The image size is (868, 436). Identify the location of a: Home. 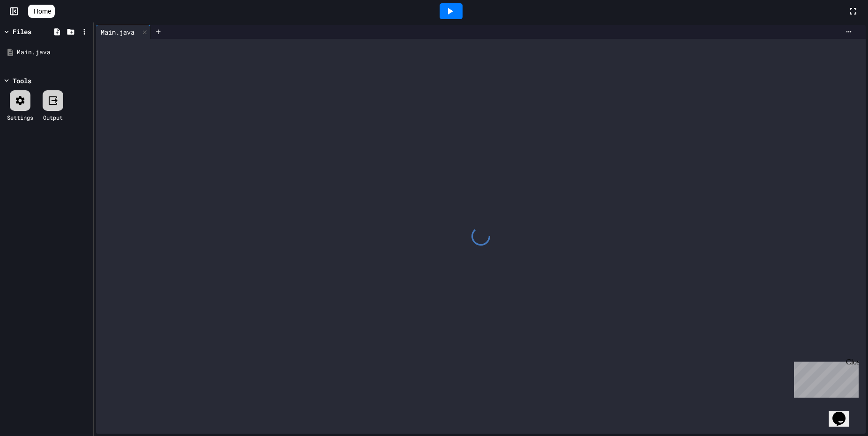
(41, 11).